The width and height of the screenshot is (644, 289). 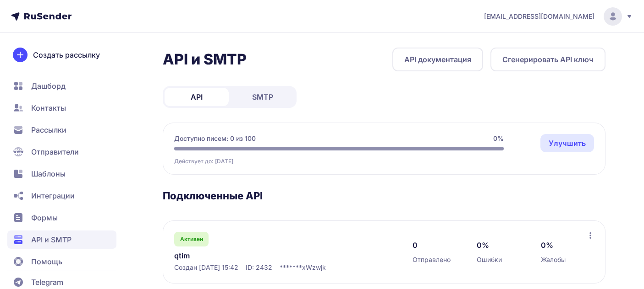 I want to click on span: Формы, so click(x=44, y=218).